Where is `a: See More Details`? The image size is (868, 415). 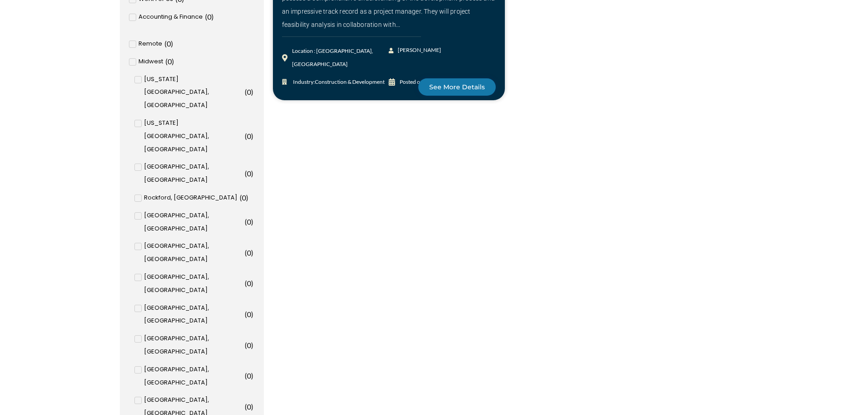 a: See More Details is located at coordinates (457, 87).